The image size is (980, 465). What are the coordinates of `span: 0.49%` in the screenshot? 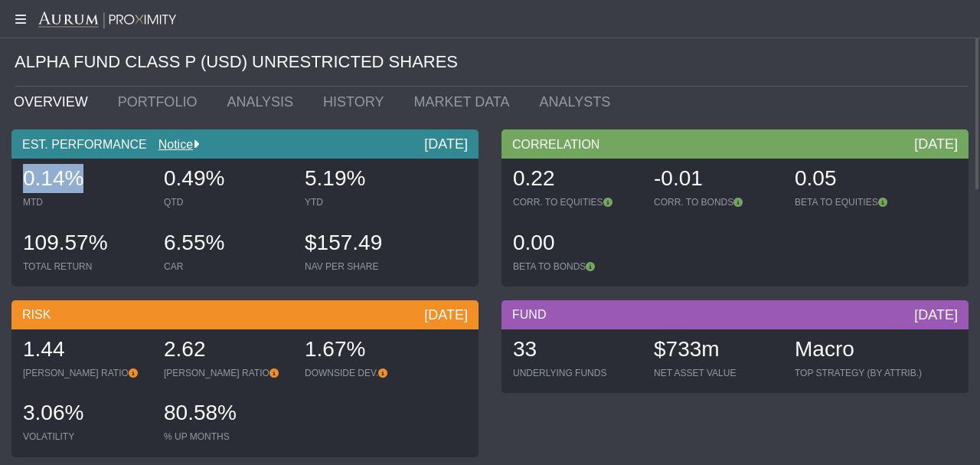 It's located at (193, 178).